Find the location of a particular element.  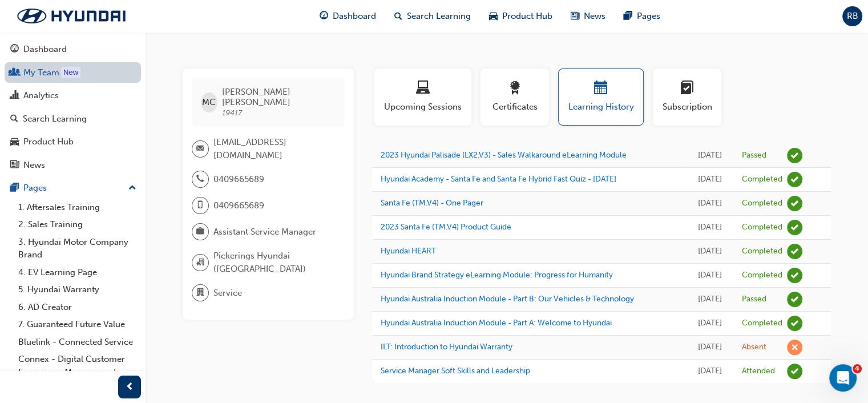

a: Hyundai Australia Induction Module - Part A: Welcome to Hyundai is located at coordinates (495, 322).